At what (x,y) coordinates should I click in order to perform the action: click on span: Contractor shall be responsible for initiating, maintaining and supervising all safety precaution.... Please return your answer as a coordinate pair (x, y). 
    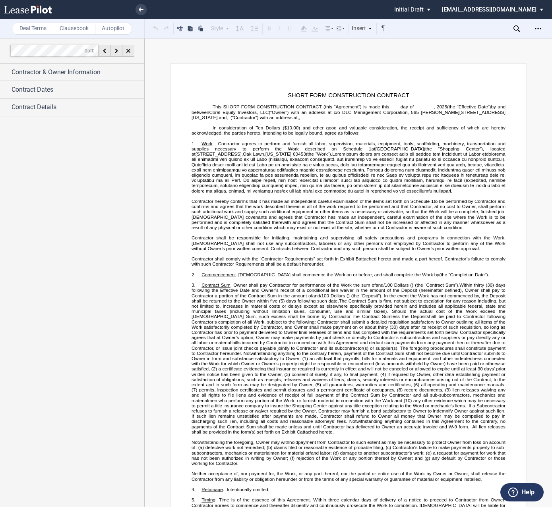
    Looking at the image, I should click on (349, 243).